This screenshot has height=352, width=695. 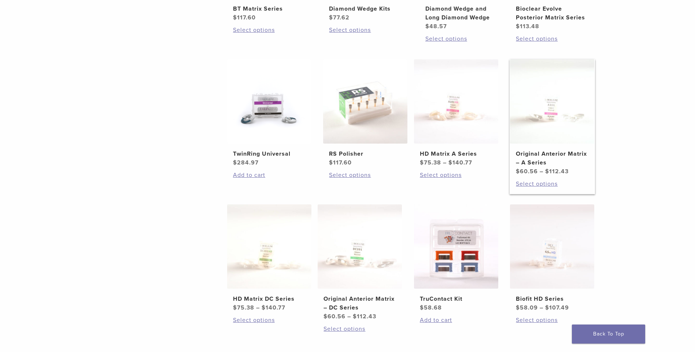 What do you see at coordinates (527, 308) in the screenshot?
I see `bdi: 58.09` at bounding box center [527, 308].